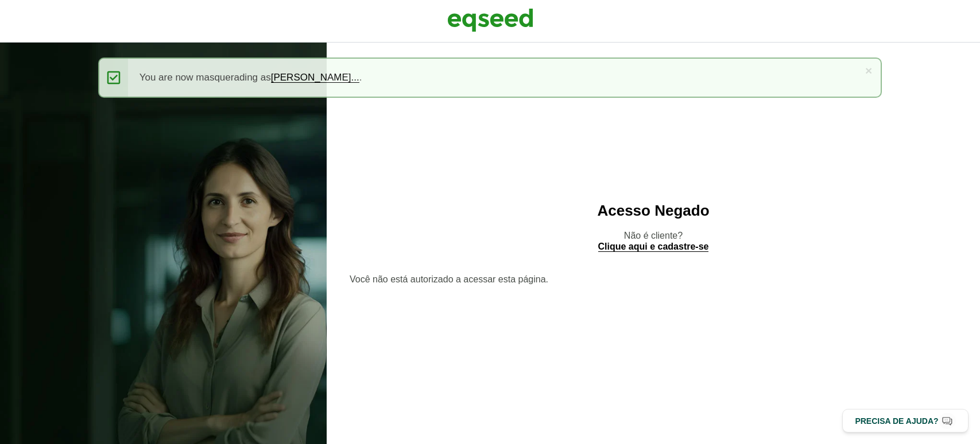 The width and height of the screenshot is (980, 444). What do you see at coordinates (653, 247) in the screenshot?
I see `a: Clique aqui e cadastre-se` at bounding box center [653, 247].